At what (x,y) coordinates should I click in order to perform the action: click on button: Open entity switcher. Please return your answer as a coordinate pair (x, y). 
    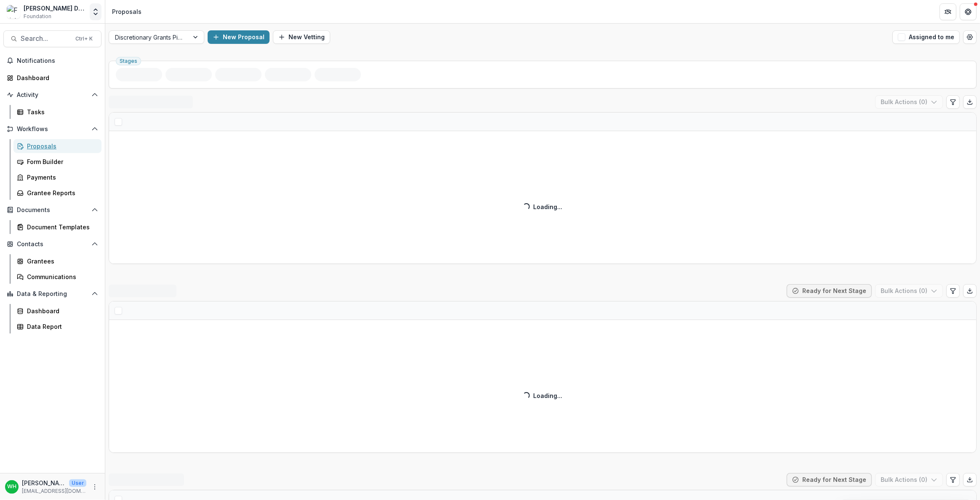
    Looking at the image, I should click on (96, 12).